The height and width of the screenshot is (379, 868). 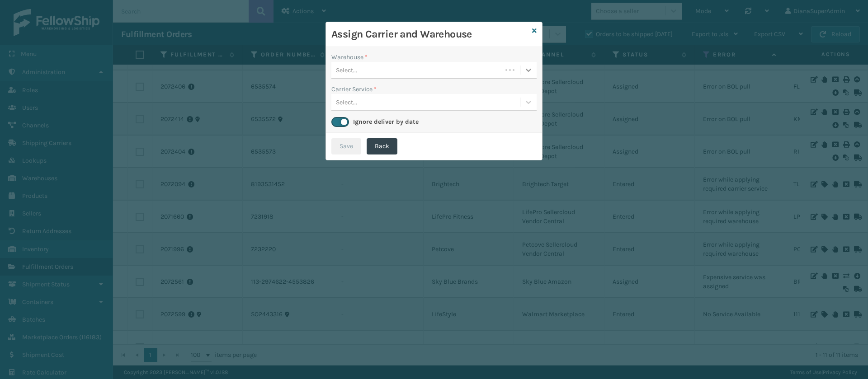 What do you see at coordinates (385, 122) in the screenshot?
I see `label: Ignore deliver by date` at bounding box center [385, 122].